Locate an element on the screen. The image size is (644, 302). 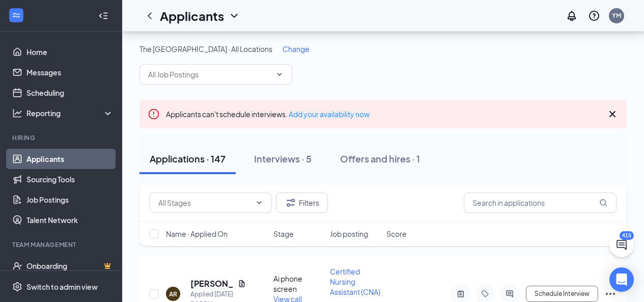
svg: Document is located at coordinates (242, 283).